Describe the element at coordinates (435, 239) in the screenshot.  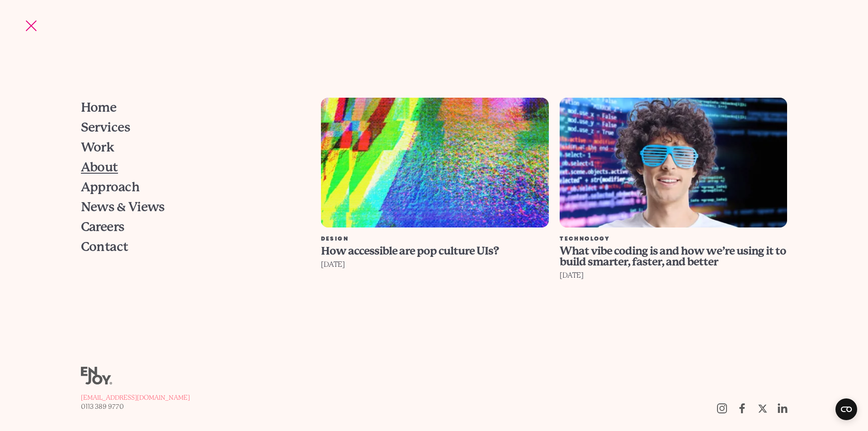
I see `div: Design` at that location.